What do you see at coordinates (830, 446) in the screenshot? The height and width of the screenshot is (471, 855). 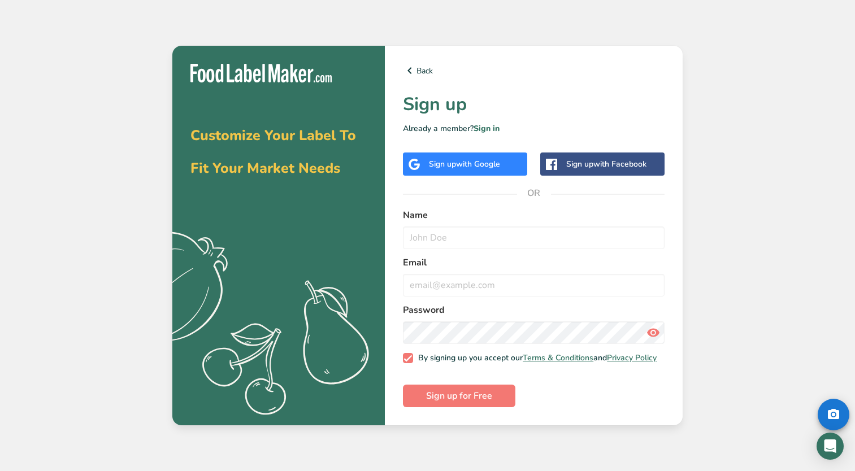 I see `div: Open Intercom Messenger` at bounding box center [830, 446].